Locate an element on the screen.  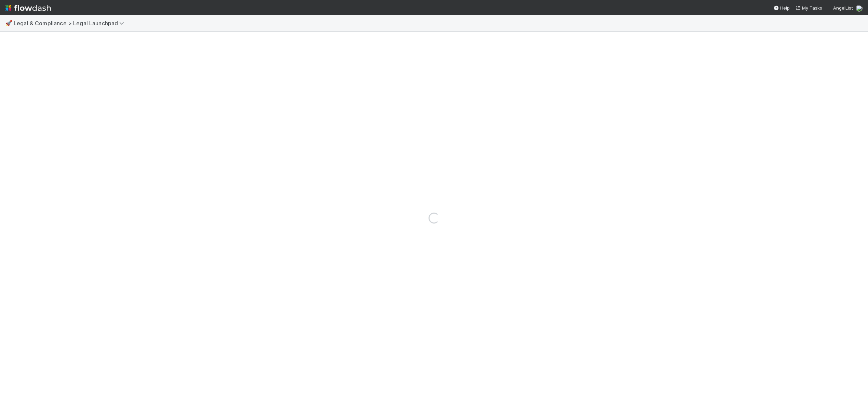
span: AngelList is located at coordinates (843, 8).